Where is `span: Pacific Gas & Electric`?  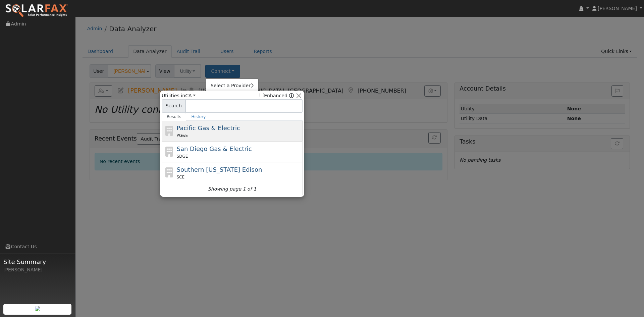
span: Pacific Gas & Electric is located at coordinates (208, 128).